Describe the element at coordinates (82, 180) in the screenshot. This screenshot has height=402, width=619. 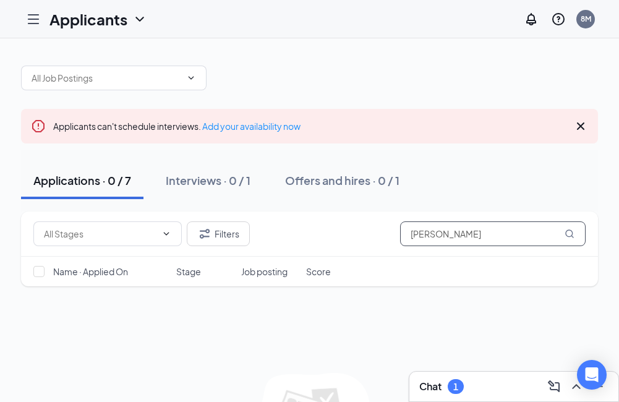
I see `div: Applications · 0 / 7` at that location.